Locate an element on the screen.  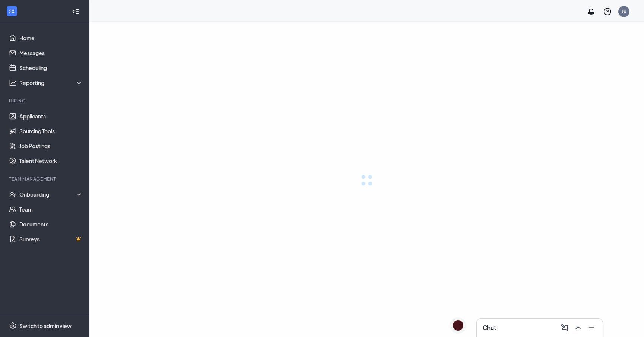
svg: QuestionInfo is located at coordinates (608, 12).